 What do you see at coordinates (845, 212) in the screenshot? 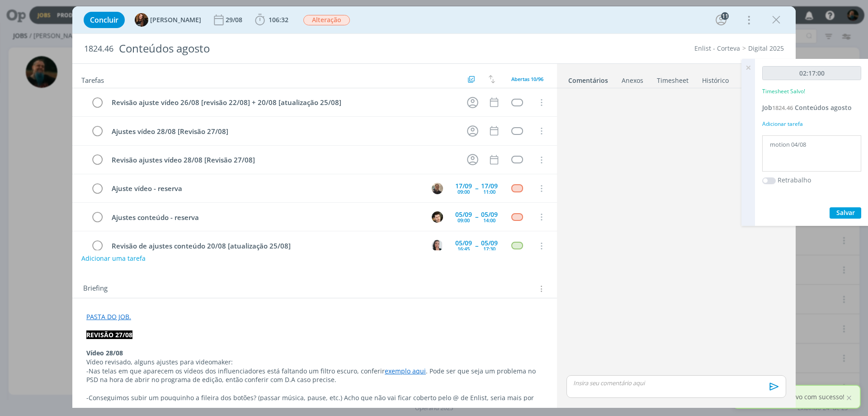
I see `button: Salvar` at bounding box center [845, 212].